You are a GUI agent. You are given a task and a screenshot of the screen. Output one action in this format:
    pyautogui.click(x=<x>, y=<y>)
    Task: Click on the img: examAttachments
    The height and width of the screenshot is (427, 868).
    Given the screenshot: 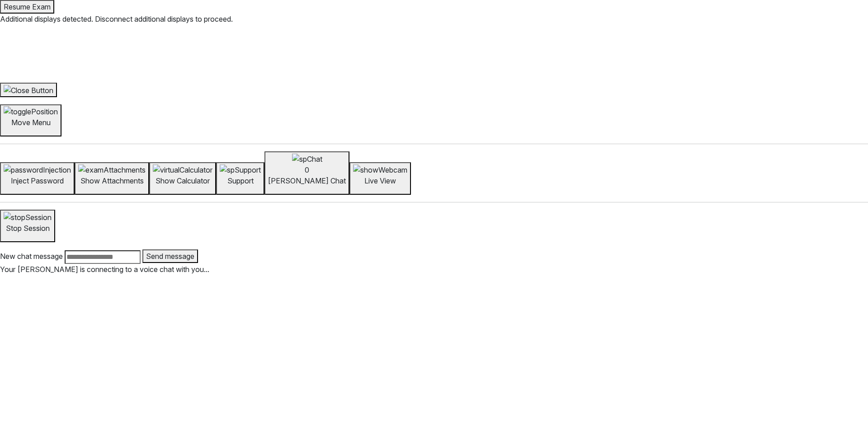 What is the action you would take?
    pyautogui.click(x=112, y=169)
    